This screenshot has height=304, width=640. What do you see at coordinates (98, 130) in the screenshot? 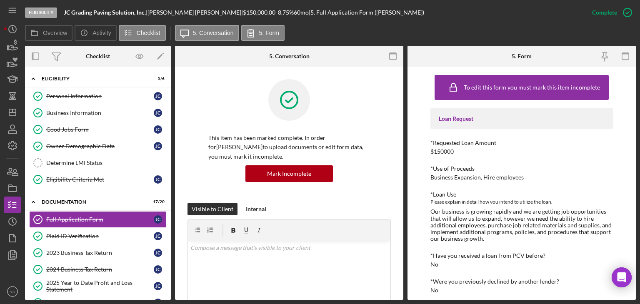
I see `a: Good Jobs FormJC` at bounding box center [98, 130].